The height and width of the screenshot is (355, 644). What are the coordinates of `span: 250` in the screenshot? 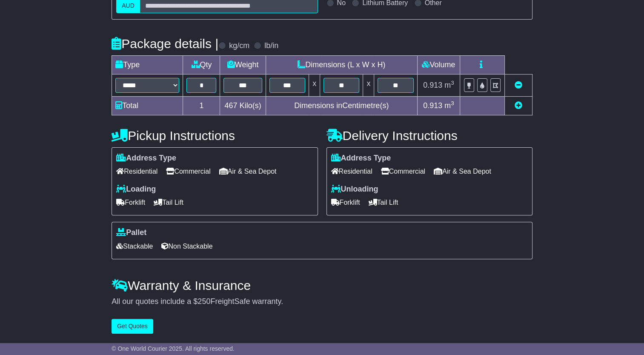 It's located at (204, 301).